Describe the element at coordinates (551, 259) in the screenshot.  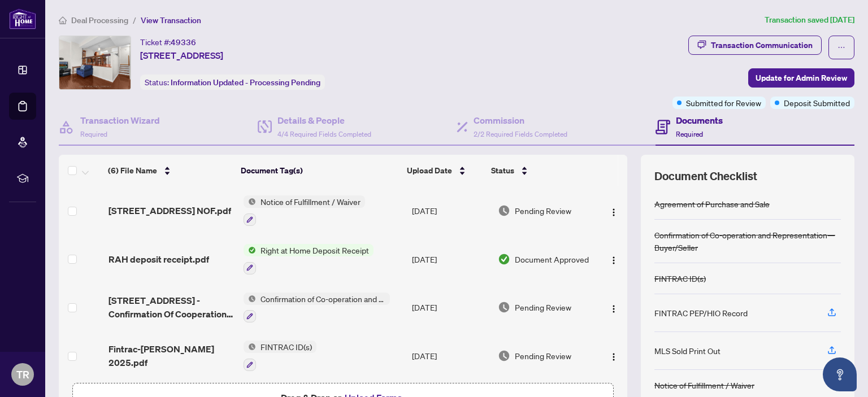
I see `span: Document Approved` at that location.